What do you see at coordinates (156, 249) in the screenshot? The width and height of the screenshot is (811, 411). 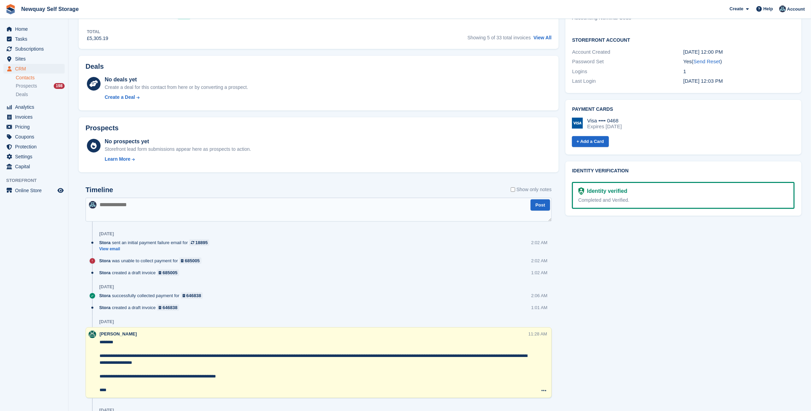 I see `a: View email` at bounding box center [156, 249].